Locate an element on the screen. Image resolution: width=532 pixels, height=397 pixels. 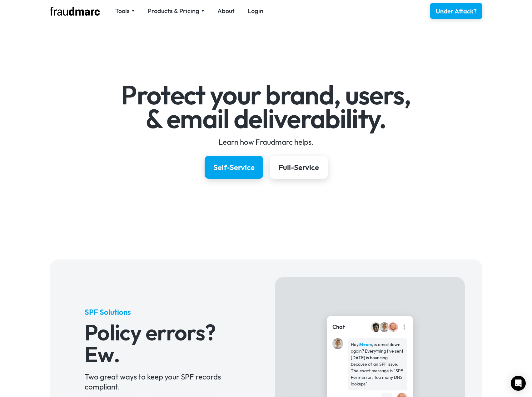
h1: Protect your brand, users, & email deliverability. is located at coordinates (266, 107).